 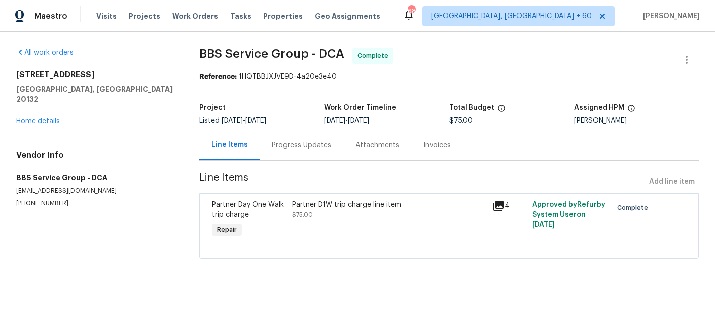 I want to click on h5: Work Order Timeline, so click(x=360, y=108).